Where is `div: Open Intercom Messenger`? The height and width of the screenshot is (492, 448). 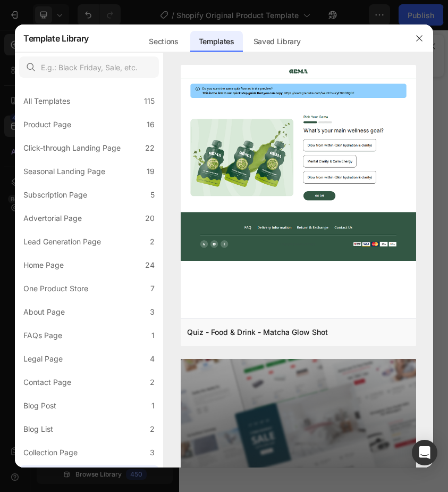
div: Open Intercom Messenger is located at coordinates (425, 452).